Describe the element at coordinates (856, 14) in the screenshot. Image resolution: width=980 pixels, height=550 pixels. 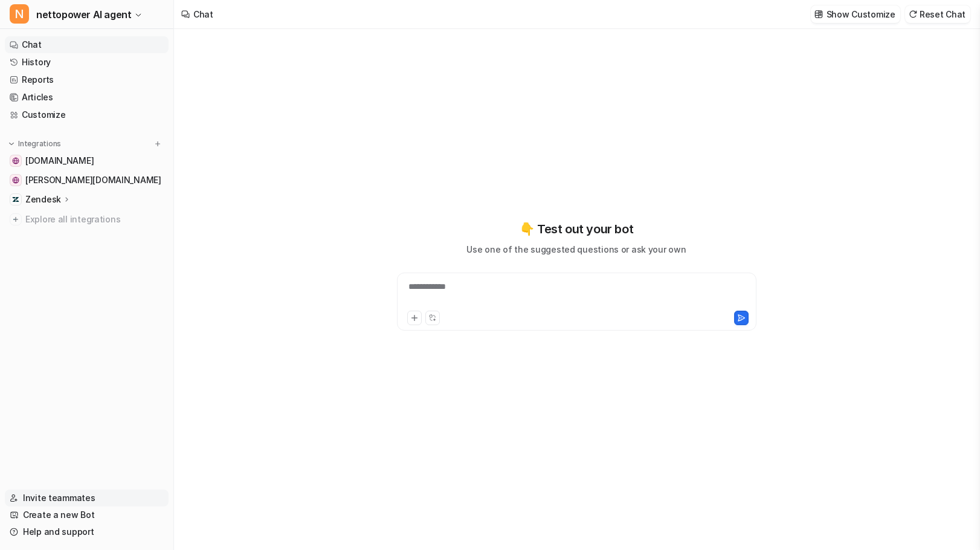
I see `button: Show Customize` at that location.